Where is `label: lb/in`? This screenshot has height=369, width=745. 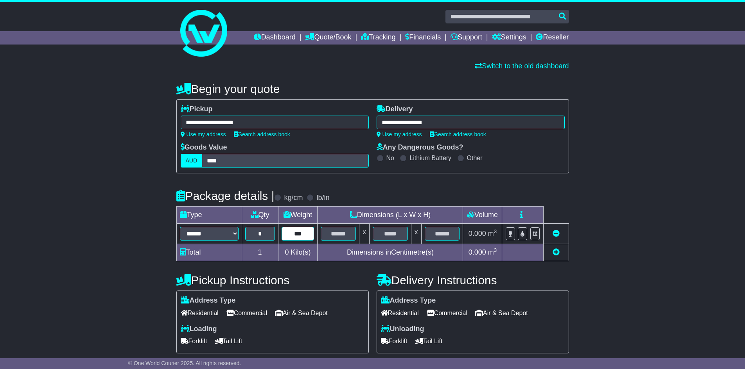
label: lb/in is located at coordinates (323, 198).